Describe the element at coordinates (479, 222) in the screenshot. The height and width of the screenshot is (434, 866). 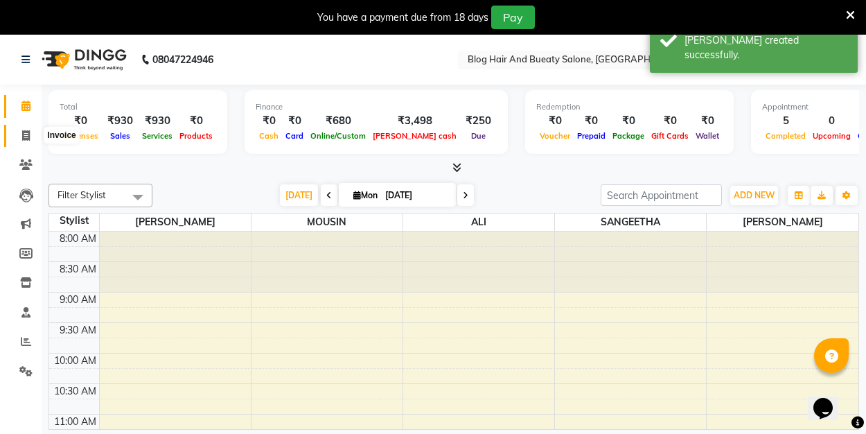
I see `span: ALI` at that location.